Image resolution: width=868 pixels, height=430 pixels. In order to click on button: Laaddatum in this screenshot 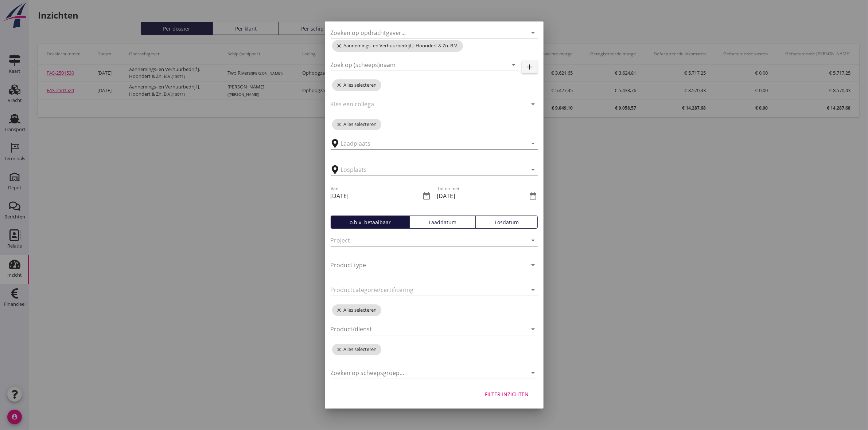, I will do `click(442, 222)`.